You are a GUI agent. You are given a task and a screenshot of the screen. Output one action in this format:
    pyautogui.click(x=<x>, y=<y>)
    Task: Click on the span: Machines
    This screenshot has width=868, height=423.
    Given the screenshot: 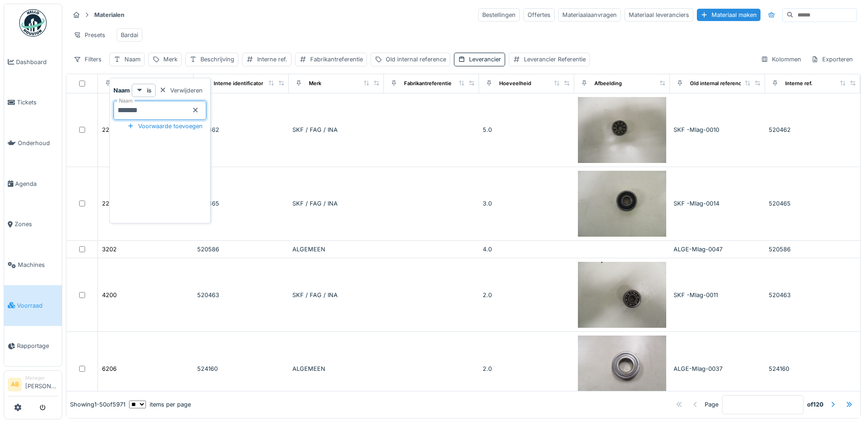 What is the action you would take?
    pyautogui.click(x=38, y=265)
    